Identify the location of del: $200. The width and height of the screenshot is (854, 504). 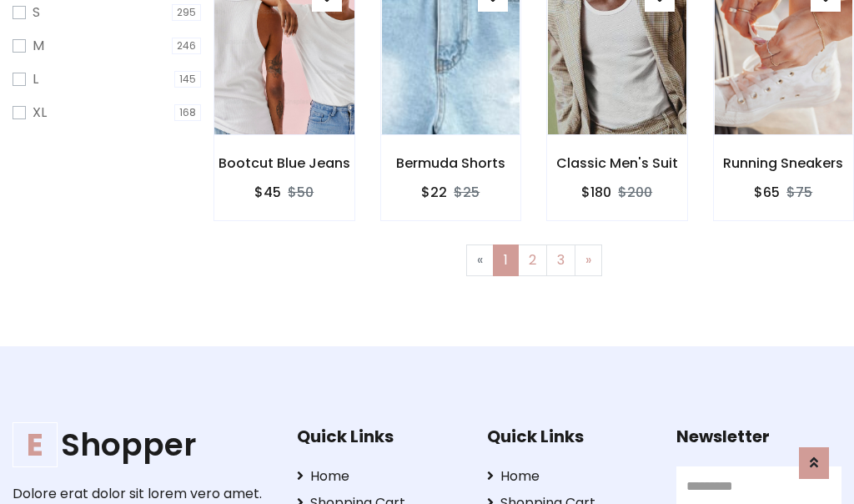
(635, 192).